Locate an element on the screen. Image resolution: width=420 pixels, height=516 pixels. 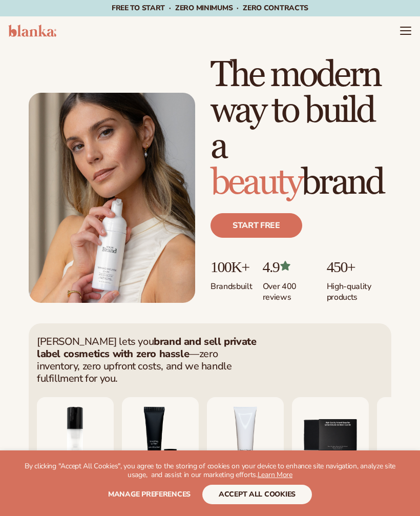
summary: Menu is located at coordinates (406, 30).